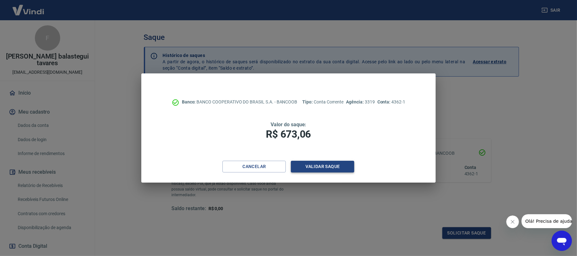 The height and width of the screenshot is (256, 577). Describe the element at coordinates (289, 134) in the screenshot. I see `span: R$ 673,06` at that location.